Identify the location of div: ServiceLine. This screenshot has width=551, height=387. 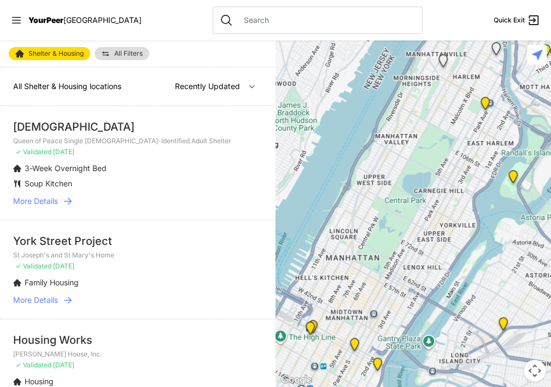
(310, 330).